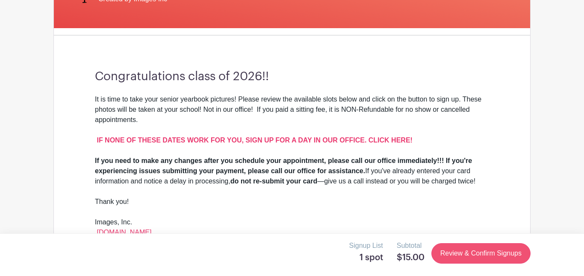 The height and width of the screenshot is (276, 584). I want to click on a: Review & Confirm Signups, so click(481, 254).